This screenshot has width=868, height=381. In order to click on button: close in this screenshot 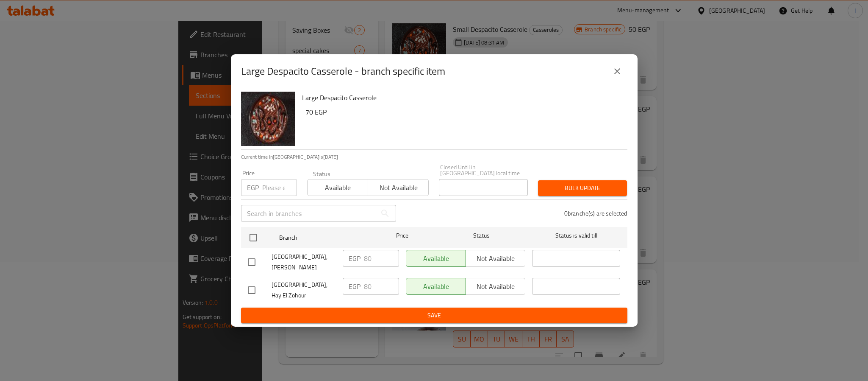, I will do `click(617, 71)`.